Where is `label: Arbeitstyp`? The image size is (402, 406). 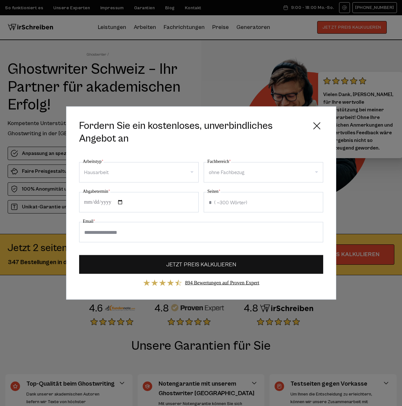 label: Arbeitstyp is located at coordinates (93, 162).